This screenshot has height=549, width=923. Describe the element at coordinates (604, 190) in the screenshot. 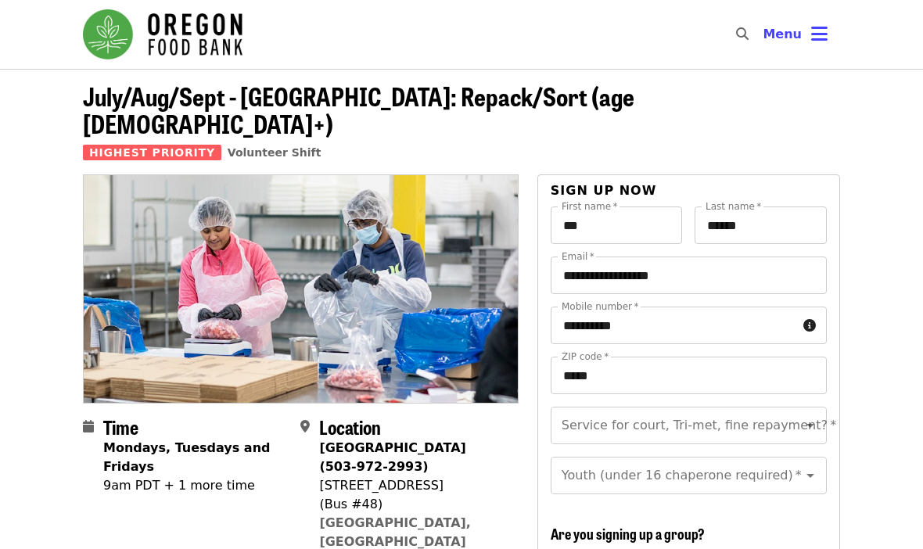

I see `span: Sign up now` at that location.